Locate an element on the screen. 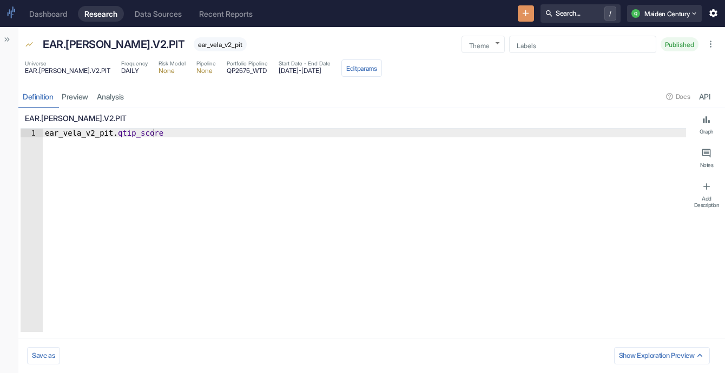  div: Recent Reports is located at coordinates (226, 14).